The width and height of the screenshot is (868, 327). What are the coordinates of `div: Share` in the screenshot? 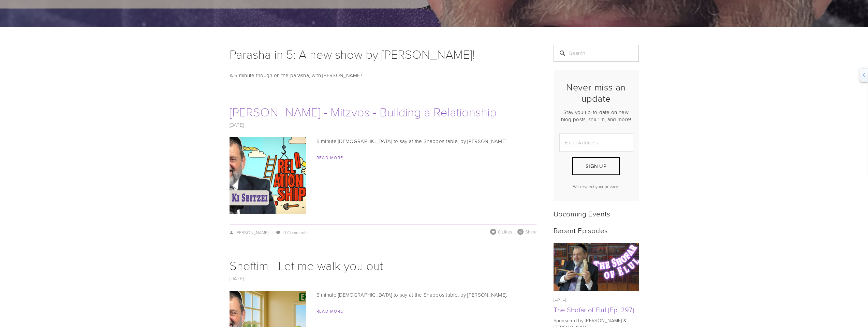 It's located at (527, 232).